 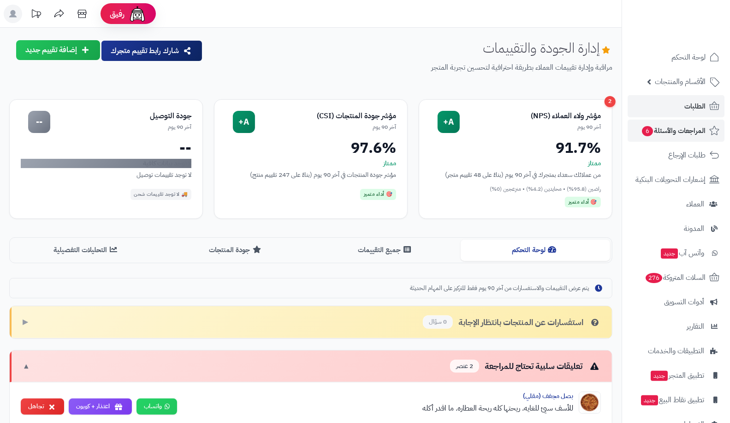 What do you see at coordinates (689, 57) in the screenshot?
I see `span: لوحة التحكم` at bounding box center [689, 57].